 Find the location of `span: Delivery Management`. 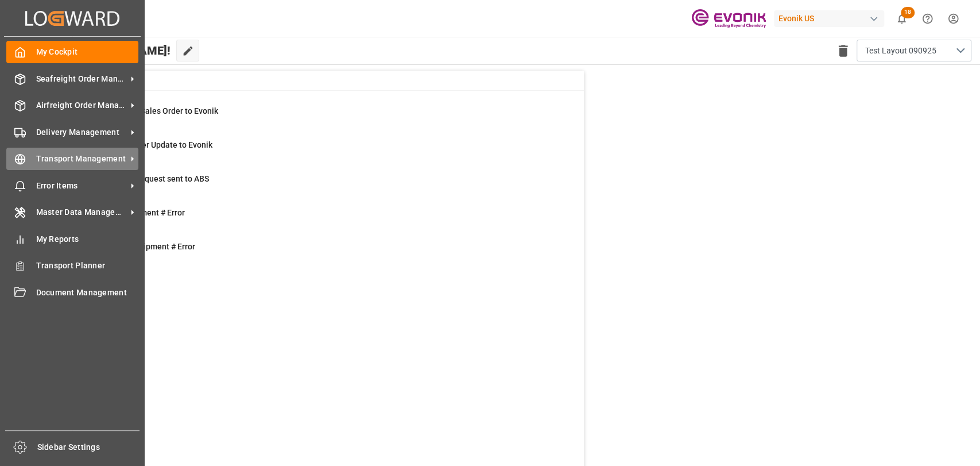

span: Delivery Management is located at coordinates (82, 132).